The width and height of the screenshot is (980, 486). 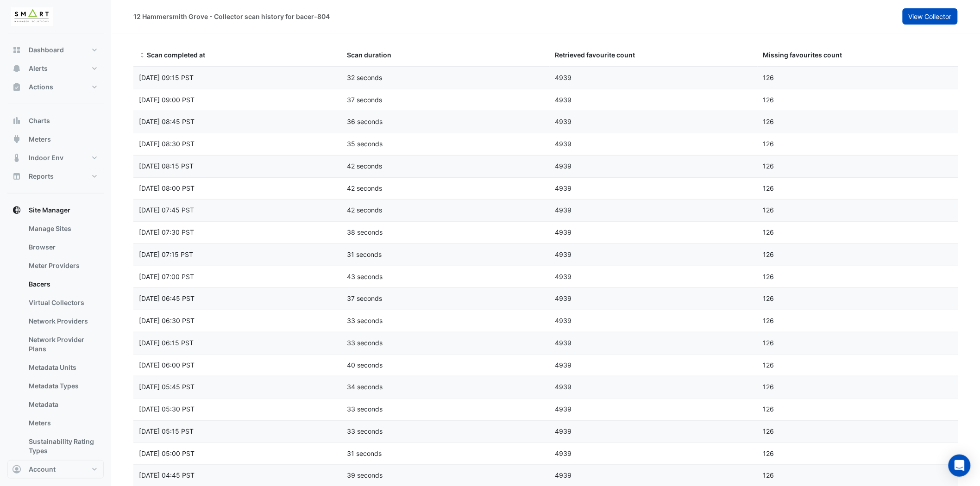 What do you see at coordinates (55, 87) in the screenshot?
I see `button: Actions` at bounding box center [55, 87].